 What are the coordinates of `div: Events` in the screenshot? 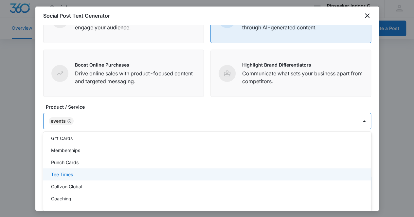 It's located at (58, 121).